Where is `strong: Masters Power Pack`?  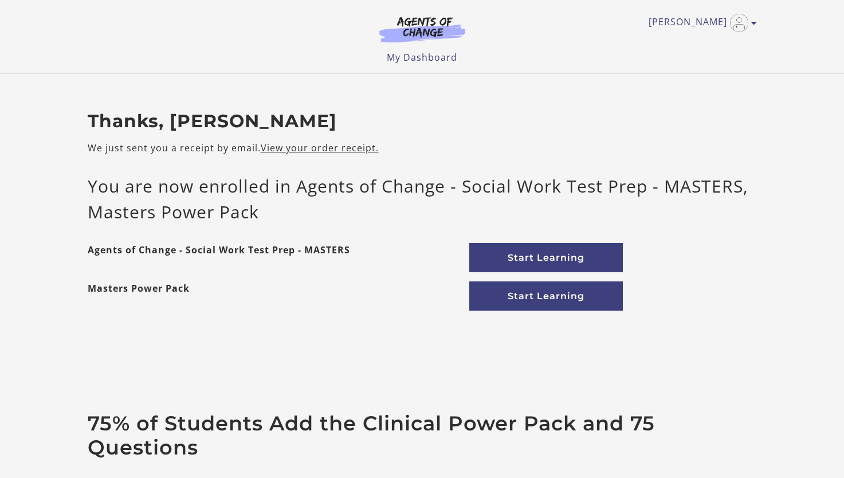
strong: Masters Power Pack is located at coordinates (139, 296).